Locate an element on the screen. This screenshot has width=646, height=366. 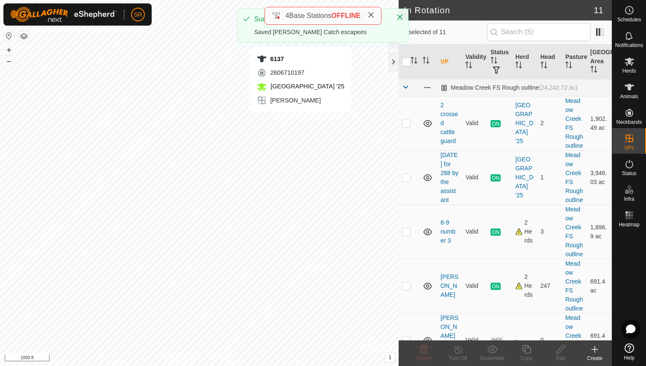
a: Help is located at coordinates (629, 352).